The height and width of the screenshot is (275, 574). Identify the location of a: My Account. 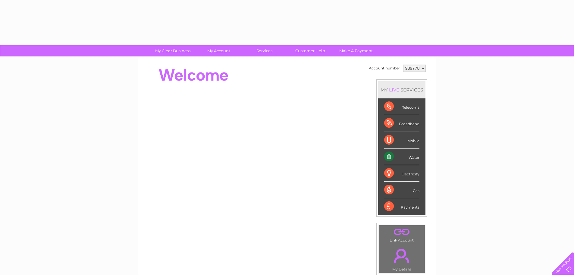
(219, 51).